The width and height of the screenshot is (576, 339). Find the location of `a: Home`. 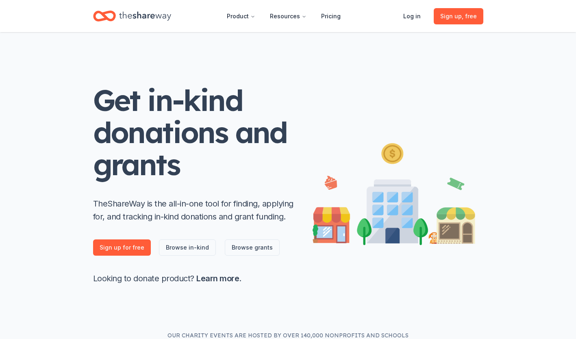

a: Home is located at coordinates (132, 16).